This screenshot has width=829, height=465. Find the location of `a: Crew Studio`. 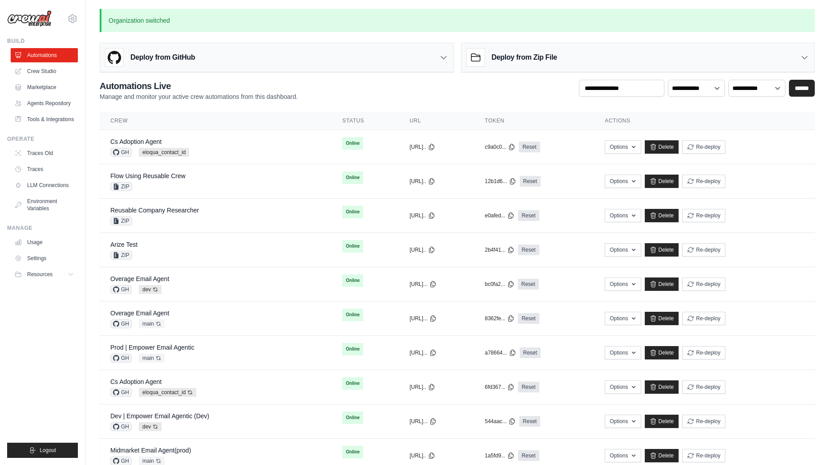

a: Crew Studio is located at coordinates (44, 71).